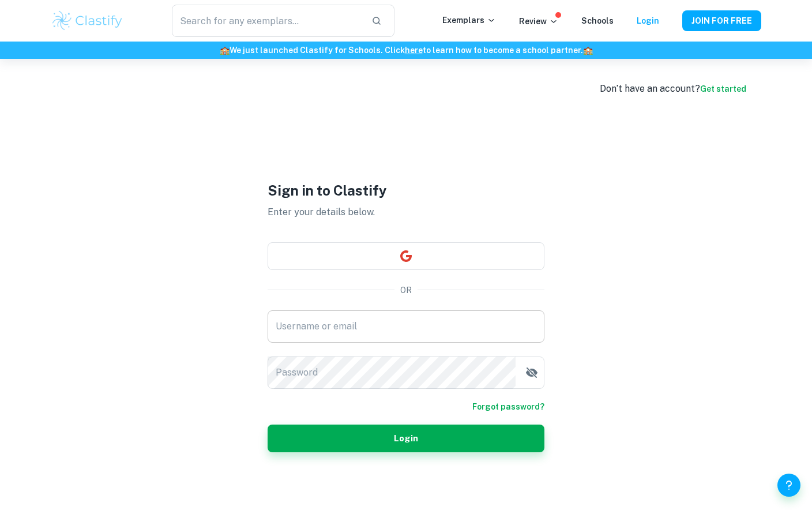  What do you see at coordinates (723, 89) in the screenshot?
I see `a: Get started` at bounding box center [723, 89].